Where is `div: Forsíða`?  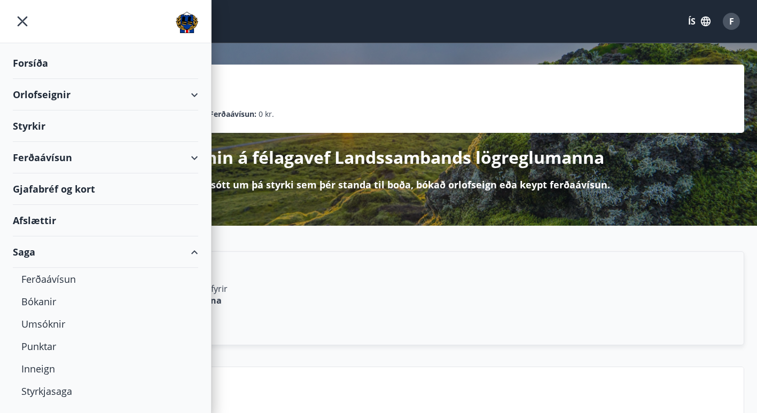
div: Forsíða is located at coordinates (105, 63).